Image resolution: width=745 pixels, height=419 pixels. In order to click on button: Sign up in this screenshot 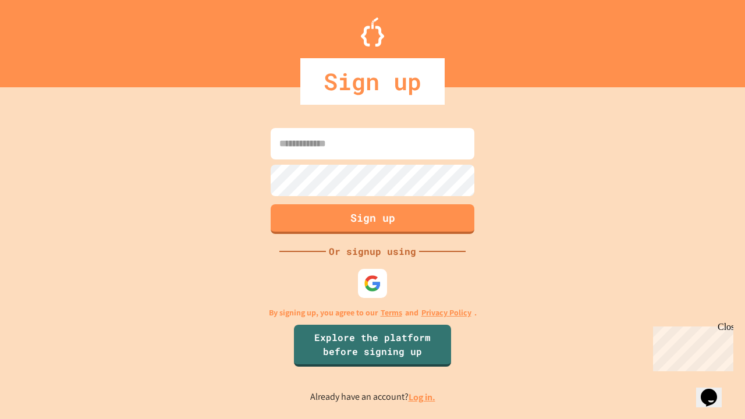, I will do `click(373, 219)`.